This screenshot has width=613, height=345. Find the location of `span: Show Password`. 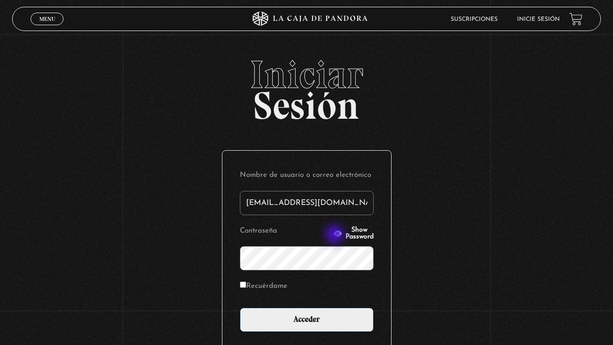

span: Show Password is located at coordinates (360, 234).